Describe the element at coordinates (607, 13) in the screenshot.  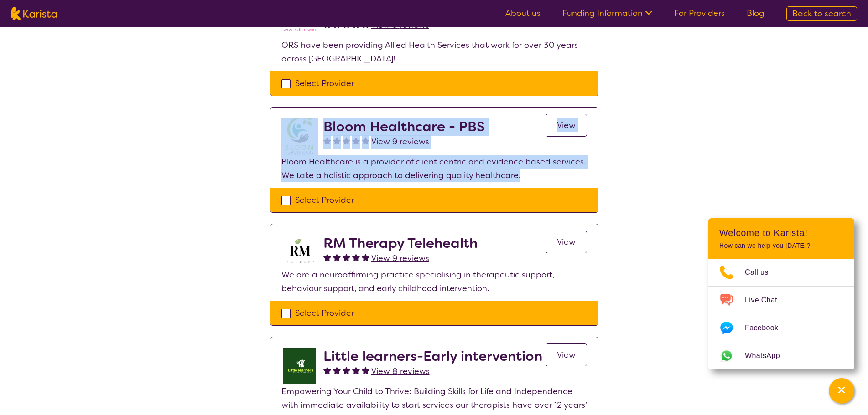
I see `a: Funding Information` at that location.